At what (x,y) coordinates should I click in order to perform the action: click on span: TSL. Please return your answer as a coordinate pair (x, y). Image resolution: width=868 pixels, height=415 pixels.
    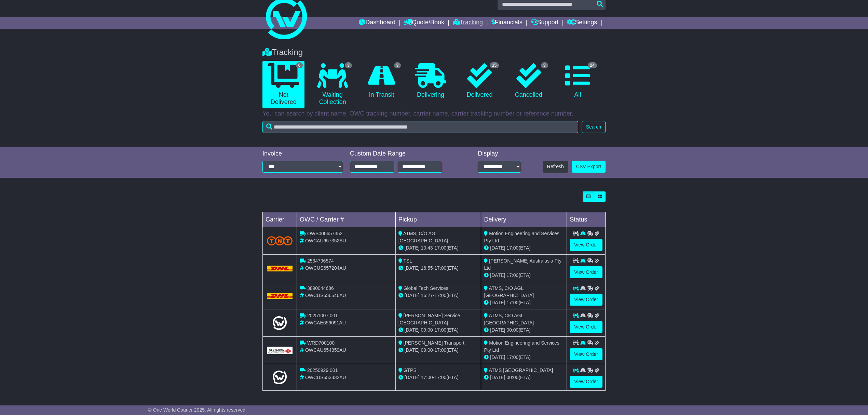
    Looking at the image, I should click on (408, 260).